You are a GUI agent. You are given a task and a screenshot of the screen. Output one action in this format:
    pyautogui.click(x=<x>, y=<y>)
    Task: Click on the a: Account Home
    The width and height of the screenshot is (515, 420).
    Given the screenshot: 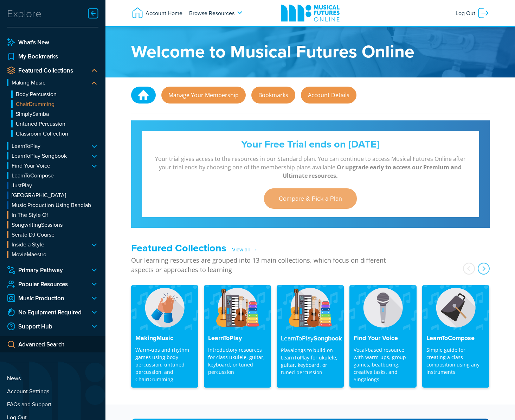 What is the action you would take?
    pyautogui.click(x=157, y=13)
    